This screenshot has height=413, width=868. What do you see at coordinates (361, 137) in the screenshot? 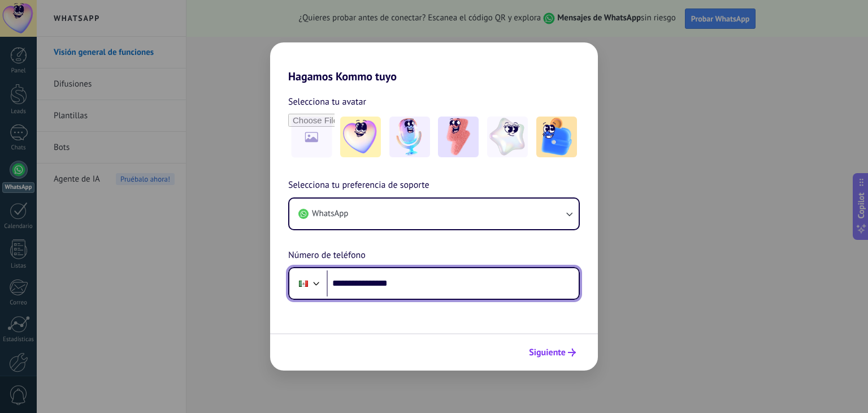
I see `img: -1.jpeg` at bounding box center [361, 137].